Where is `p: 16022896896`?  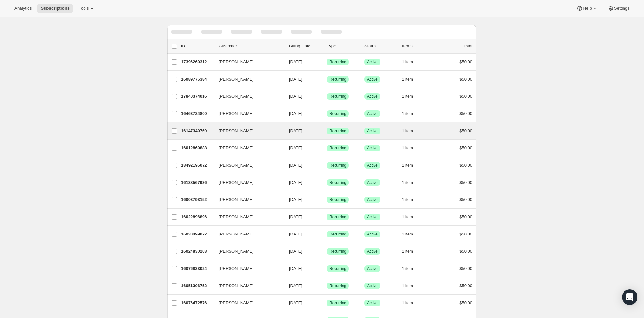 p: 16022896896 is located at coordinates (197, 217).